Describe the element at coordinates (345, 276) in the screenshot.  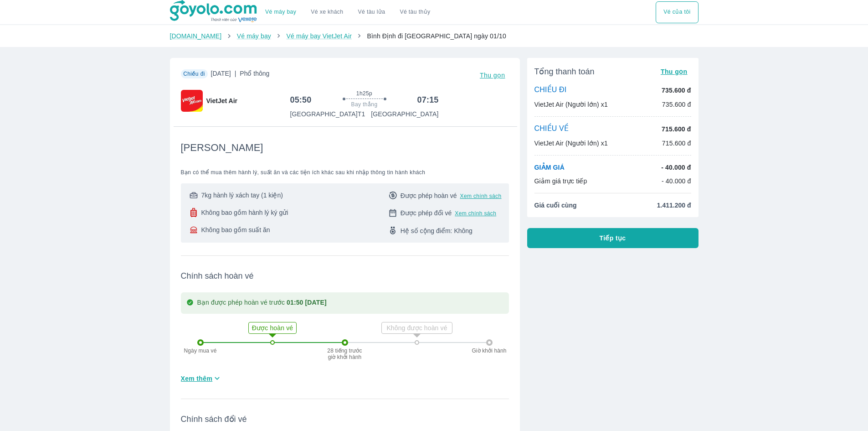
I see `span: Chính sách hoàn vé` at that location.